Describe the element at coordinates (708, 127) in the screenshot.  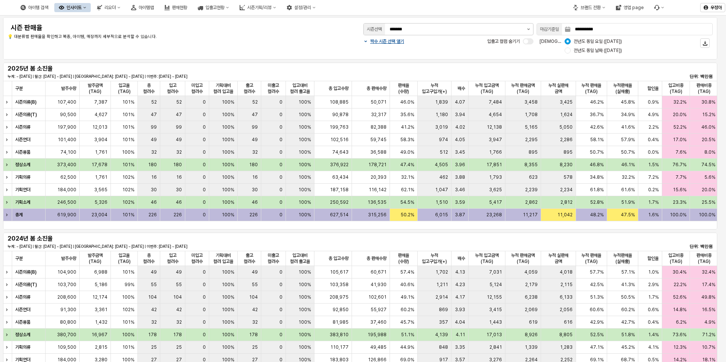
I see `span: 46.0%` at that location.